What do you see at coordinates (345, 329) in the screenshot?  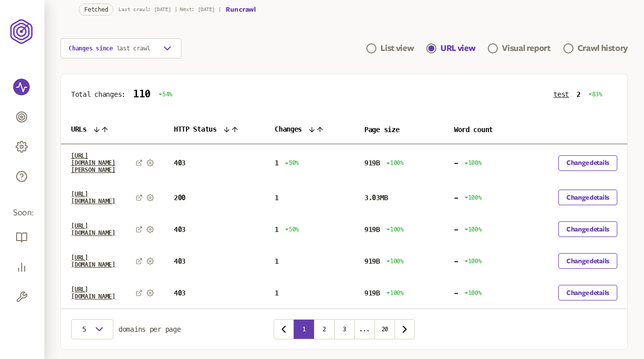 I see `button: 3` at bounding box center [345, 329].